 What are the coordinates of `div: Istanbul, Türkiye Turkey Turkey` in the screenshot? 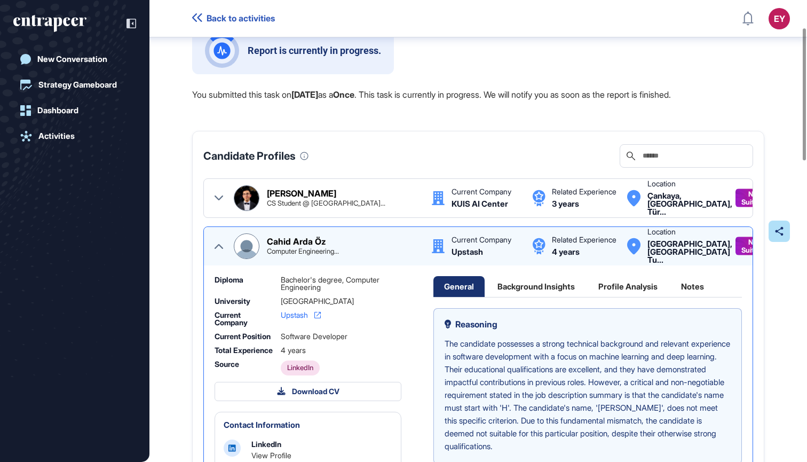 It's located at (690, 251).